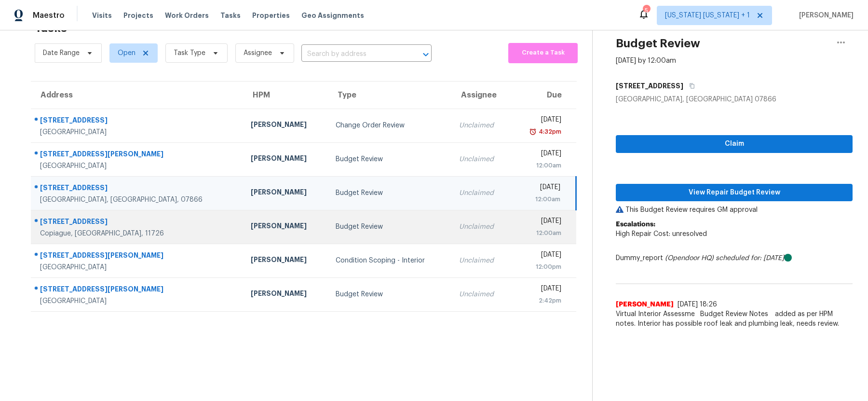 Image resolution: width=868 pixels, height=401 pixels. I want to click on span: Work Orders, so click(187, 16).